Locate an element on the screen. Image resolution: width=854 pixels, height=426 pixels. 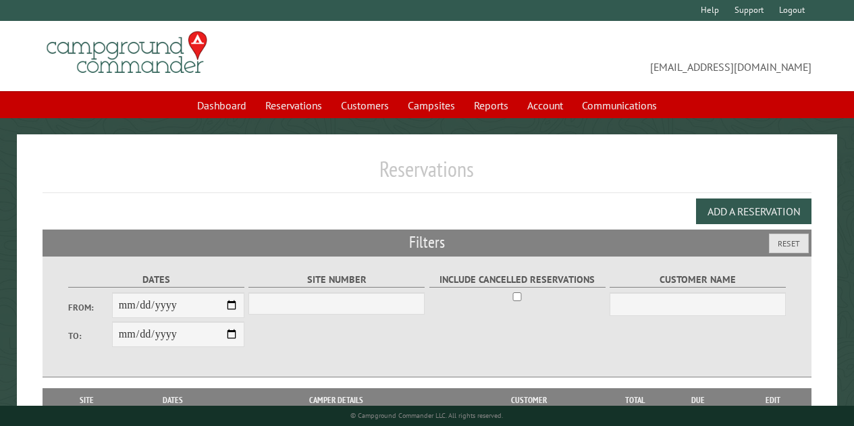
a: Reports is located at coordinates (491, 105).